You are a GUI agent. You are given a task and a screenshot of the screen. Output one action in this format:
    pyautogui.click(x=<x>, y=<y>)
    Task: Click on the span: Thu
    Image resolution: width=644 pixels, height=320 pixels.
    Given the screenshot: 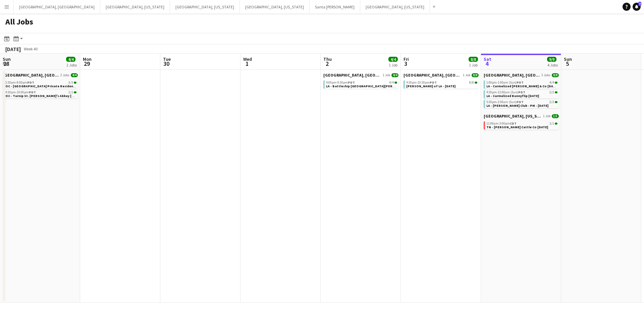 What is the action you would take?
    pyautogui.click(x=327, y=59)
    